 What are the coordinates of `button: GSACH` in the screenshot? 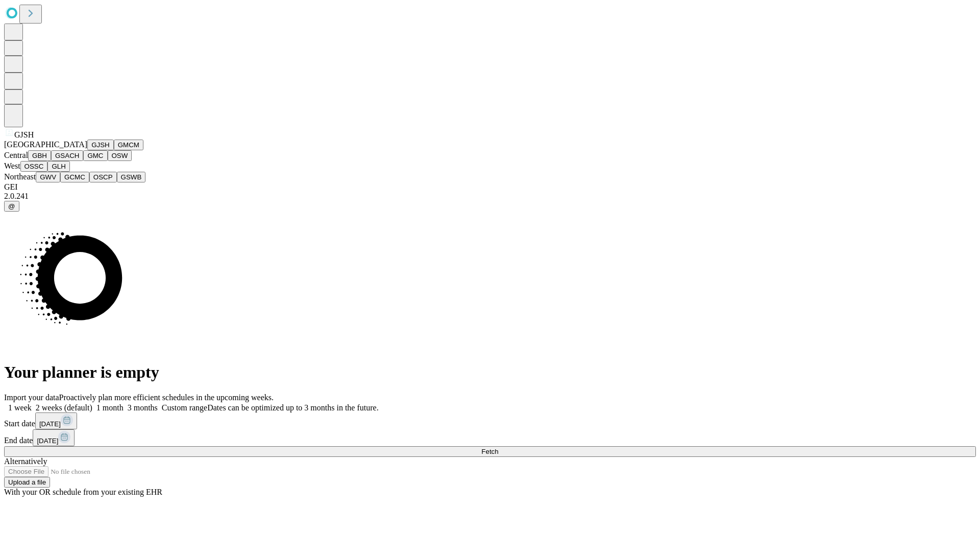 It's located at (67, 156).